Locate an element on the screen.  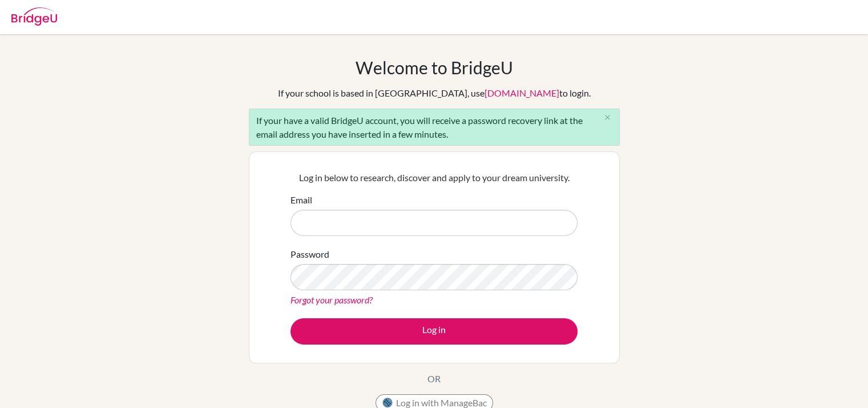
p: Log in below to research, discover and apply to your dream university. is located at coordinates (434, 178).